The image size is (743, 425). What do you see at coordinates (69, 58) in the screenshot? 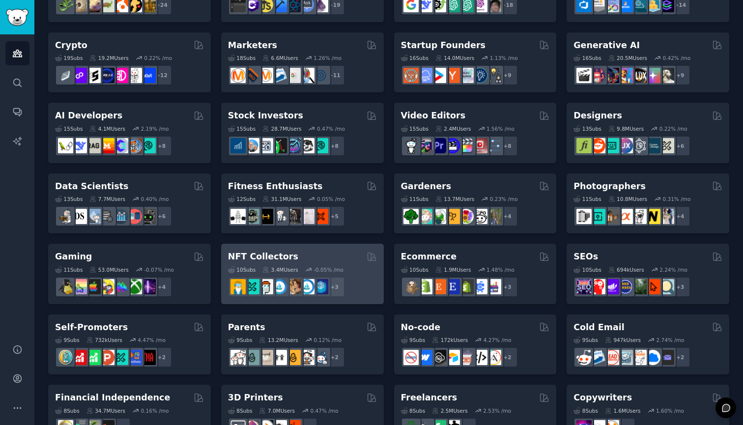
I see `div: 19 Sub s` at bounding box center [69, 58].